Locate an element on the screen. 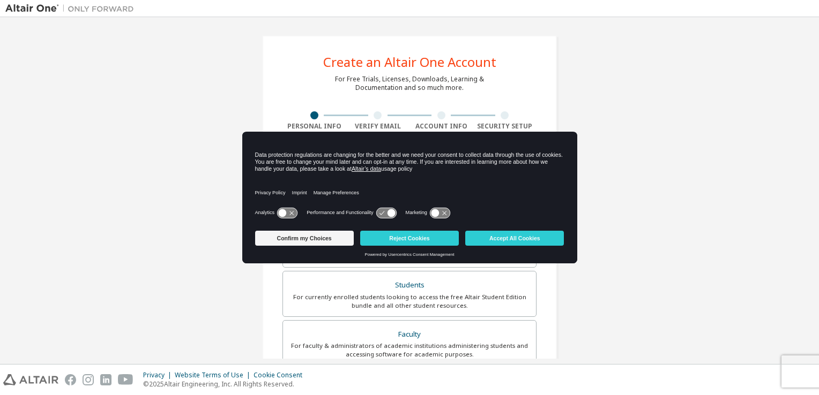 The image size is (819, 395). div: Verify Email is located at coordinates (378, 126).